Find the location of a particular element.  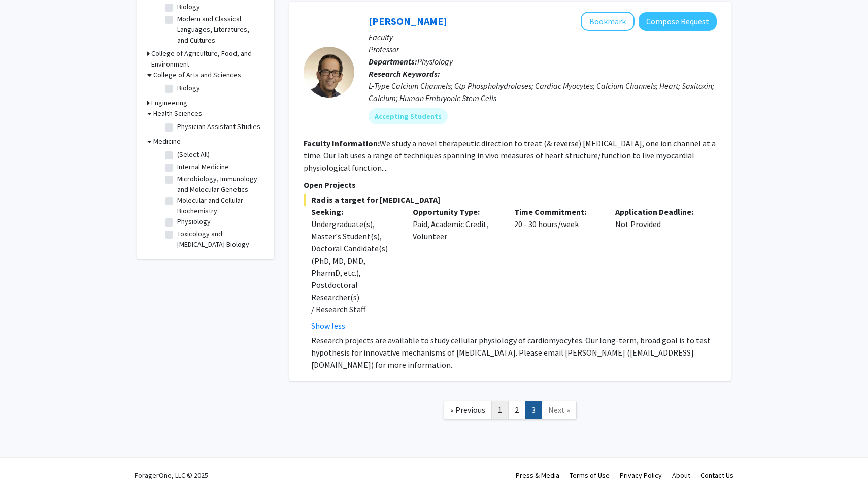

p: Opportunity Type: is located at coordinates (456, 212).